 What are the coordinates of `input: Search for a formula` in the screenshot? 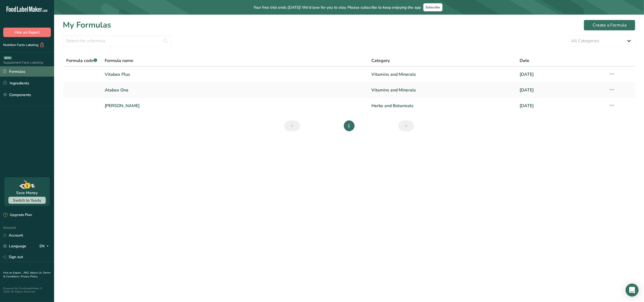 It's located at (117, 41).